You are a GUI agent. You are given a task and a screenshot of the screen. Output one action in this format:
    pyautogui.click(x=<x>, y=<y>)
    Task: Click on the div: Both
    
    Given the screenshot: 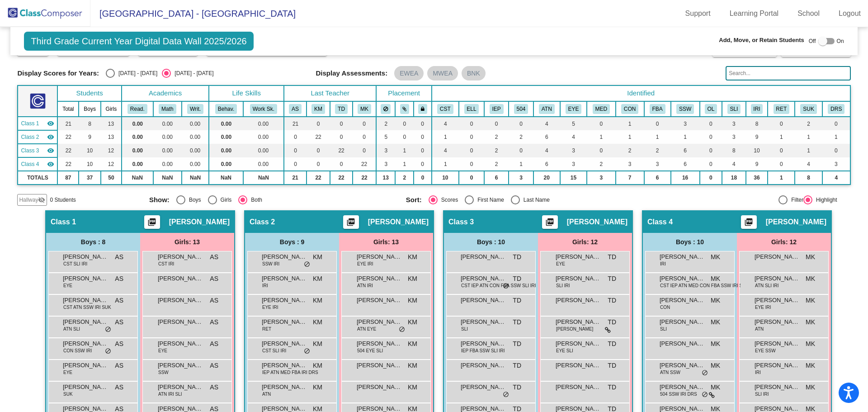 What is the action you would take?
    pyautogui.click(x=254, y=200)
    